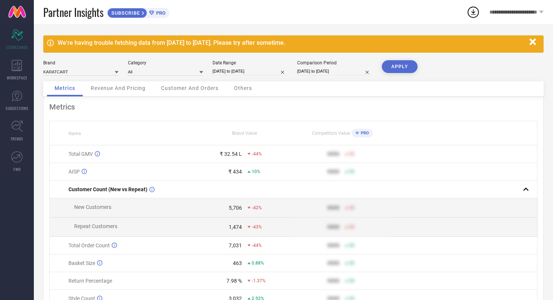 This screenshot has height=300, width=553. What do you see at coordinates (245, 133) in the screenshot?
I see `span: Brand Value` at bounding box center [245, 133].